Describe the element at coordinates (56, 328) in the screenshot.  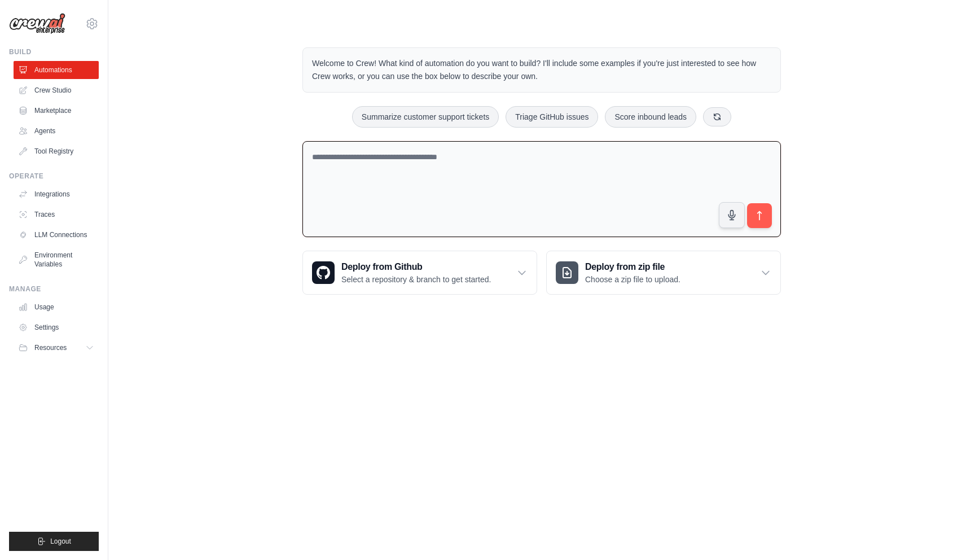
I see `a: Settings` at that location.